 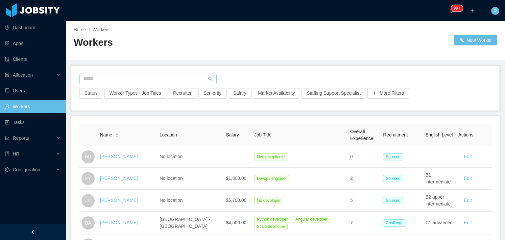 I want to click on button: Market Availability, so click(x=277, y=93).